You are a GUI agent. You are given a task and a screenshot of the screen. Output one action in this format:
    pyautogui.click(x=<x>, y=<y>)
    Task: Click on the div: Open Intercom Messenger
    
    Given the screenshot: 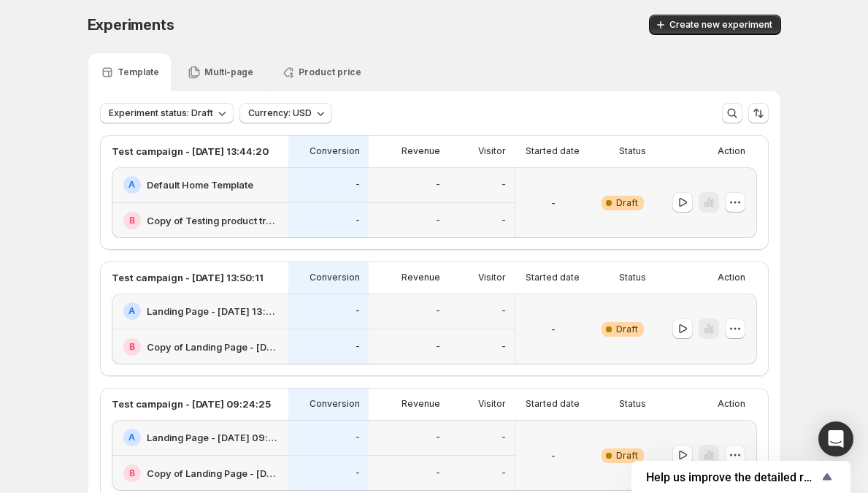 What is the action you would take?
    pyautogui.click(x=836, y=439)
    